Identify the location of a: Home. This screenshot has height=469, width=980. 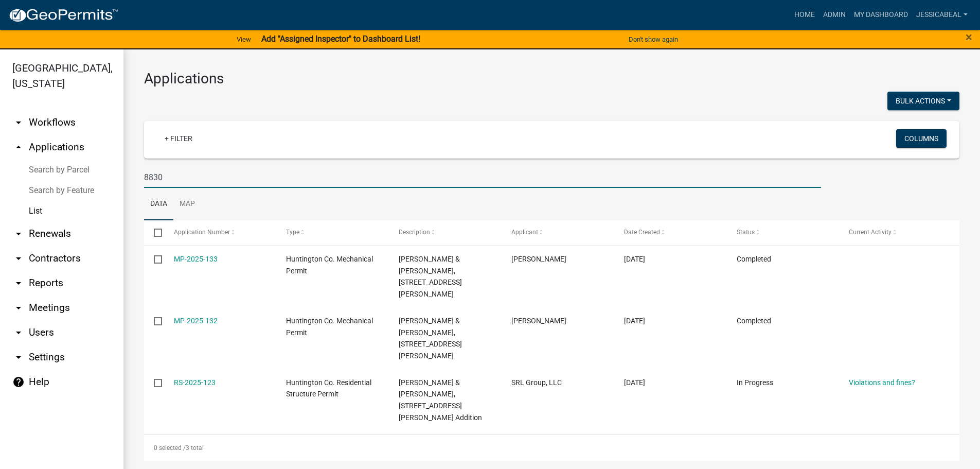
(805, 15).